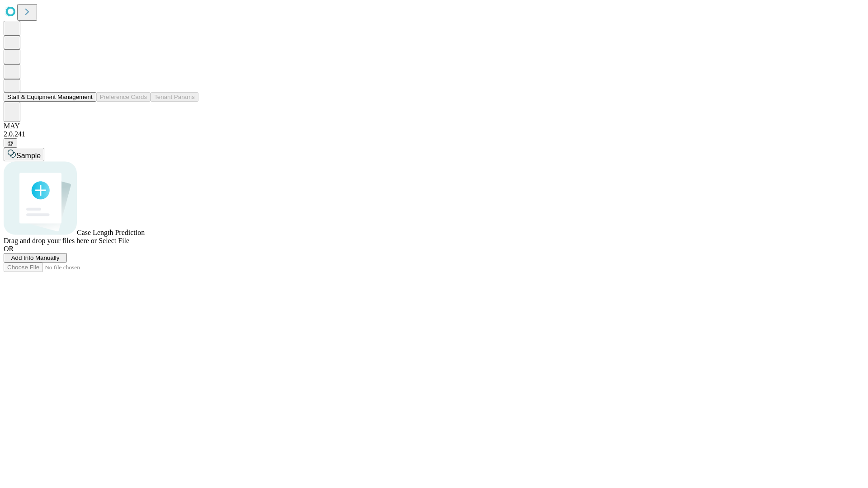 Image resolution: width=868 pixels, height=488 pixels. What do you see at coordinates (175, 97) in the screenshot?
I see `button: Tenant Params` at bounding box center [175, 97].